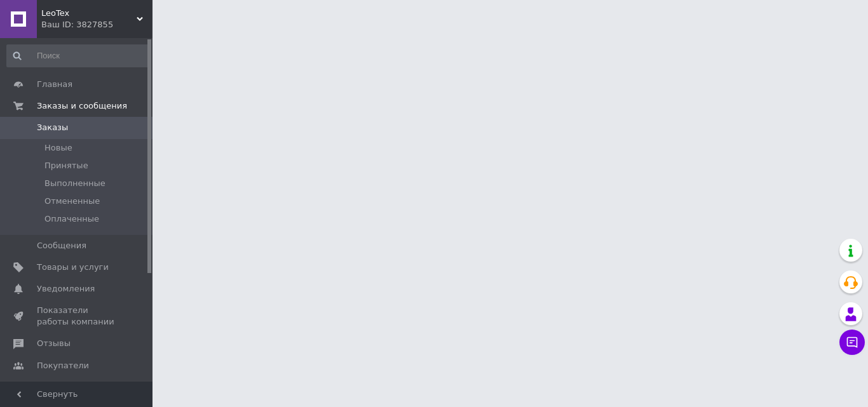 The width and height of the screenshot is (868, 407). What do you see at coordinates (82, 106) in the screenshot?
I see `span: Заказы и сообщения` at bounding box center [82, 106].